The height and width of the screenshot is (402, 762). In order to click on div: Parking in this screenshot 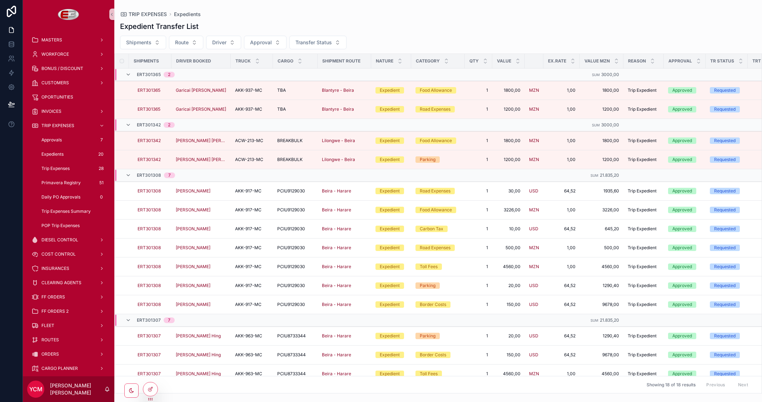, I will do `click(428, 160)`.